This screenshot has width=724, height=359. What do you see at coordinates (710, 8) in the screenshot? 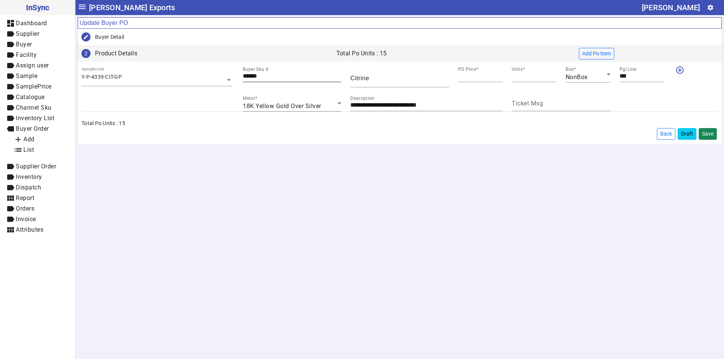
I see `mat-icon: settings` at bounding box center [710, 8].